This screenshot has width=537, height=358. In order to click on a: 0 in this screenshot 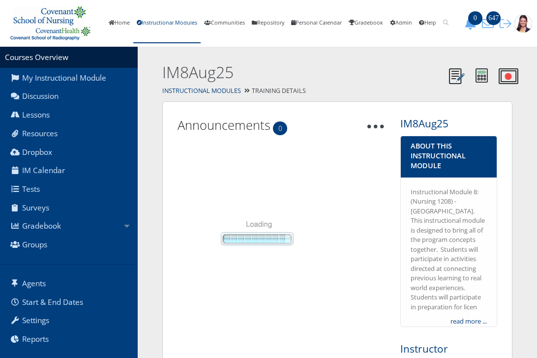, I will do `click(470, 23)`.